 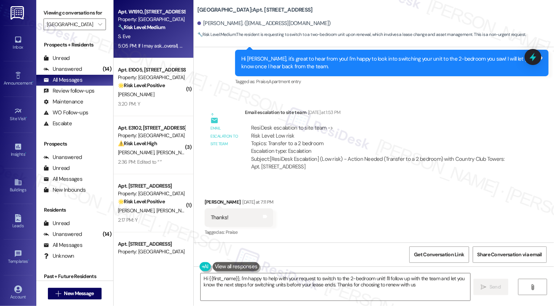 What do you see at coordinates (18, 43) in the screenshot?
I see `a: Inbox` at bounding box center [18, 43].